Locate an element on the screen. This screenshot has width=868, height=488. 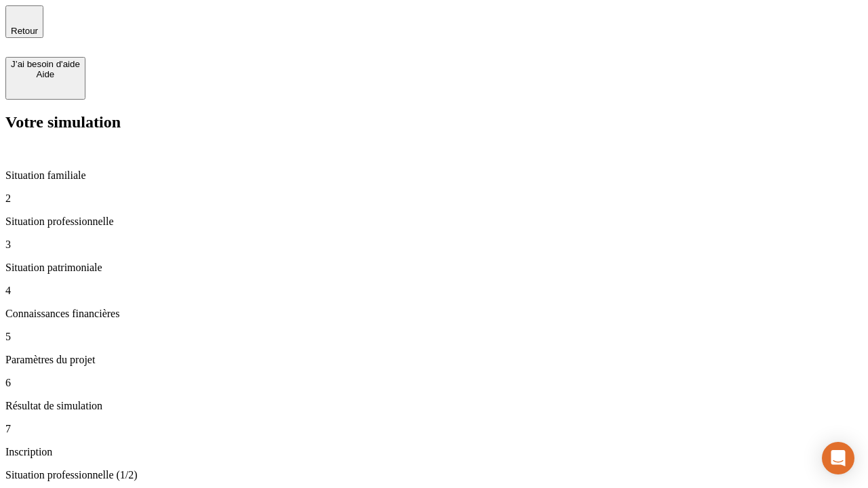
p: 3 is located at coordinates (434, 245).